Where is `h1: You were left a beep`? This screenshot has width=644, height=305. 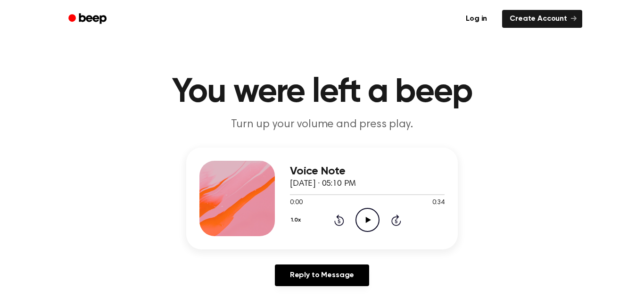
h1: You were left a beep is located at coordinates (322, 93).